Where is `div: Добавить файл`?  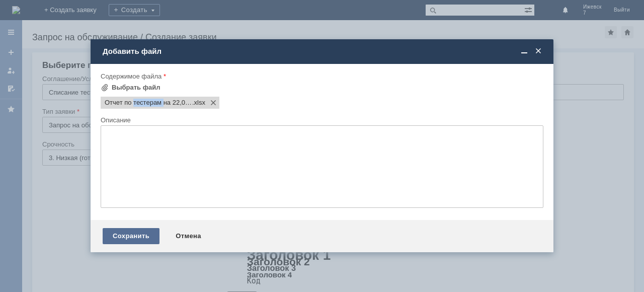
div: Добавить файл is located at coordinates (323, 51).